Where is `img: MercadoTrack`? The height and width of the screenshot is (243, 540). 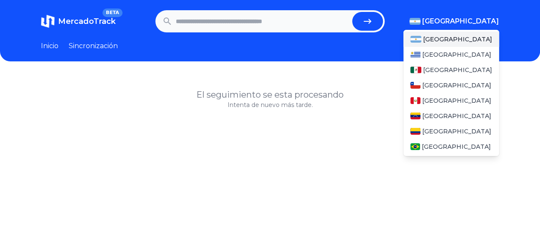 img: MercadoTrack is located at coordinates (48, 21).